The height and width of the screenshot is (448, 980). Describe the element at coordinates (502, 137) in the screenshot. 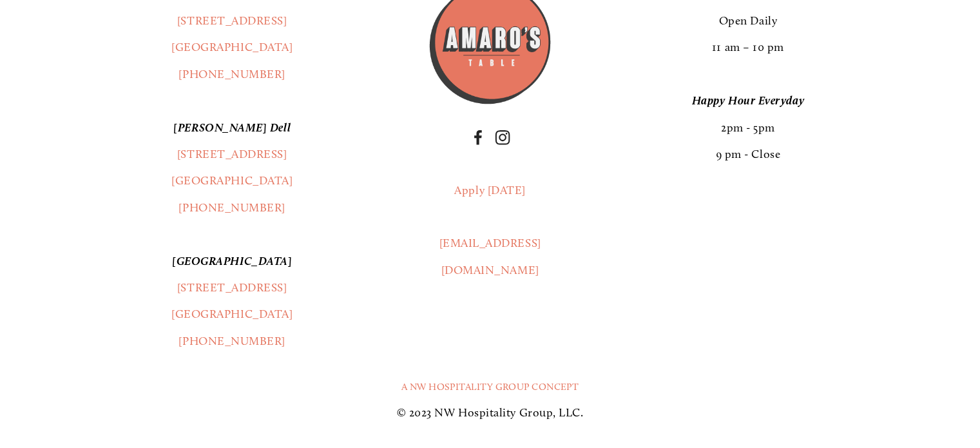

I see `a: Instagram` at that location.